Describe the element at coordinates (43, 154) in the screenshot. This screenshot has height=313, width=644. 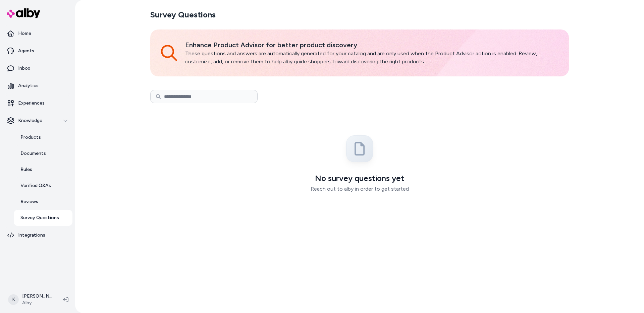
I see `a: Documents` at that location.